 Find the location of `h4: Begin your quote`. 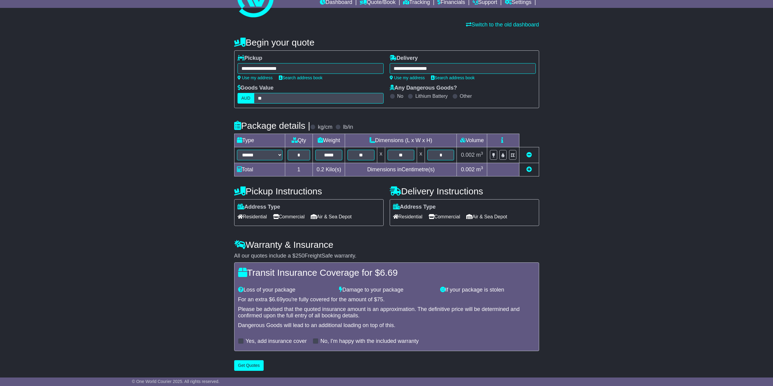

h4: Begin your quote is located at coordinates (387, 42).